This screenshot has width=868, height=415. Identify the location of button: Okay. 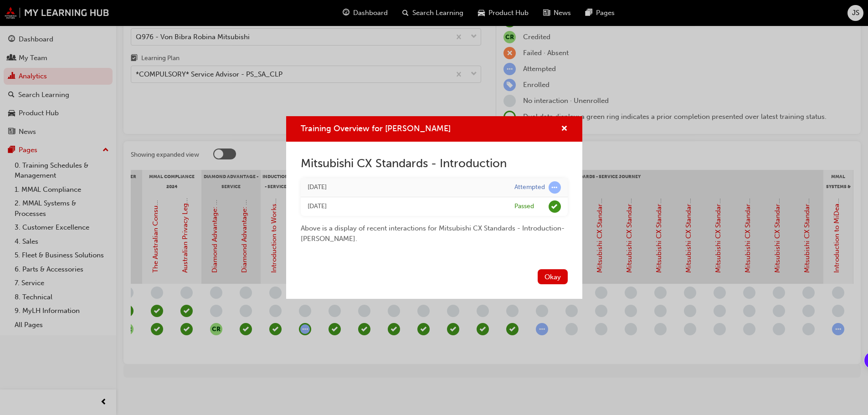
(553, 277).